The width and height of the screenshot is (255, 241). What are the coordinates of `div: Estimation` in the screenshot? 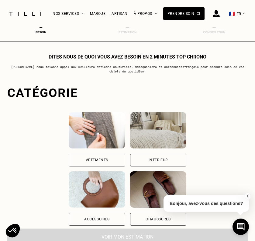 It's located at (127, 32).